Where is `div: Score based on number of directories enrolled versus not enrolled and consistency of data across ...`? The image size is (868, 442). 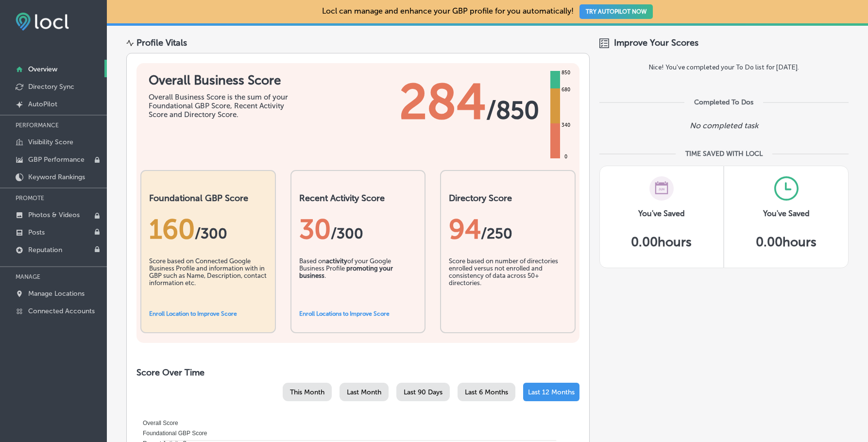
div: Score based on number of directories enrolled versus not enrolled and consistency of data across ... is located at coordinates (508, 281).